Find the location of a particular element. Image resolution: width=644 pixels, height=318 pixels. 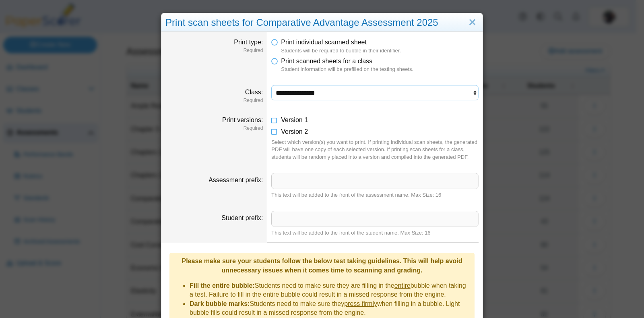

b: Fill the entire bubble: is located at coordinates (222, 285).